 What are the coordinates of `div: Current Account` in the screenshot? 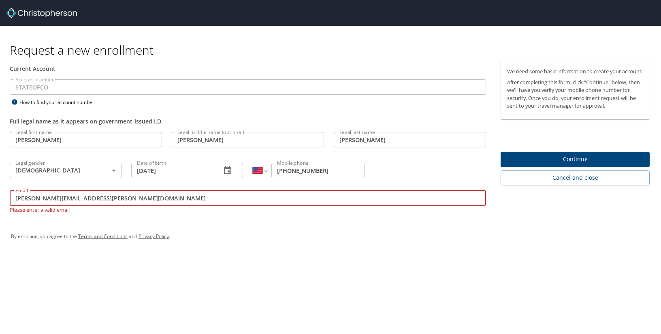 It's located at (248, 68).